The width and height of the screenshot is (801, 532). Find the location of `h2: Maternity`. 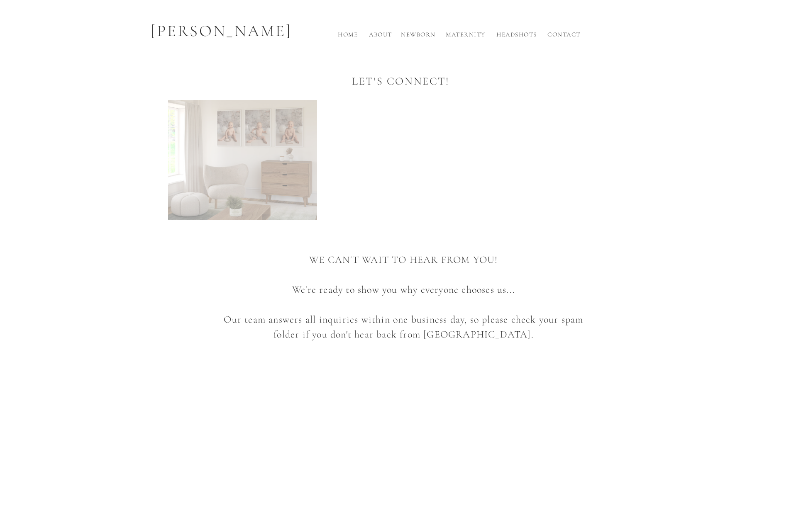

h2: Maternity is located at coordinates (466, 37).